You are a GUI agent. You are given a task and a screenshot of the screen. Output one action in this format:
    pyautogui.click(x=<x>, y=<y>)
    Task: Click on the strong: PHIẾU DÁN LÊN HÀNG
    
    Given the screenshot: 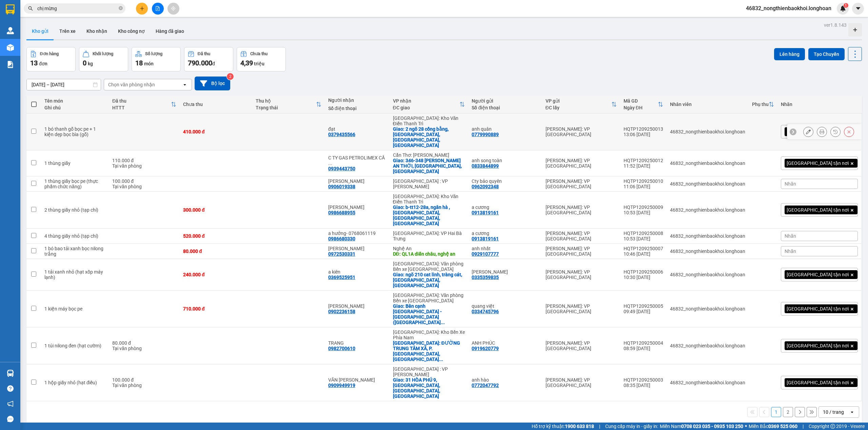 What is the action you would take?
    pyautogui.click(x=92, y=7)
    